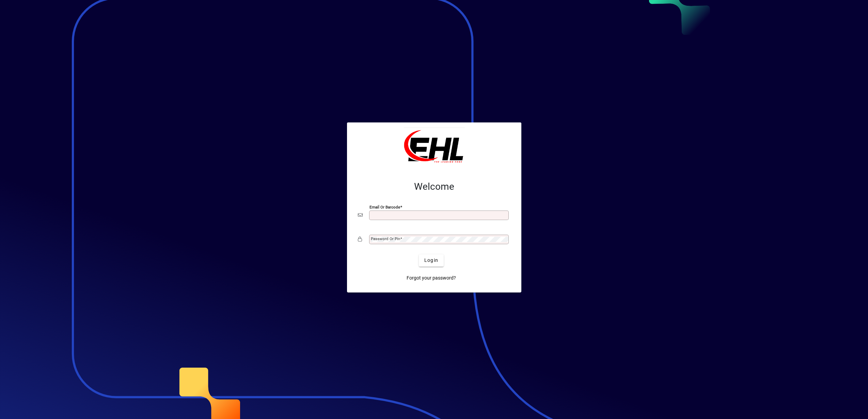 This screenshot has width=868, height=419. What do you see at coordinates (431, 260) in the screenshot?
I see `button: Login` at bounding box center [431, 260].